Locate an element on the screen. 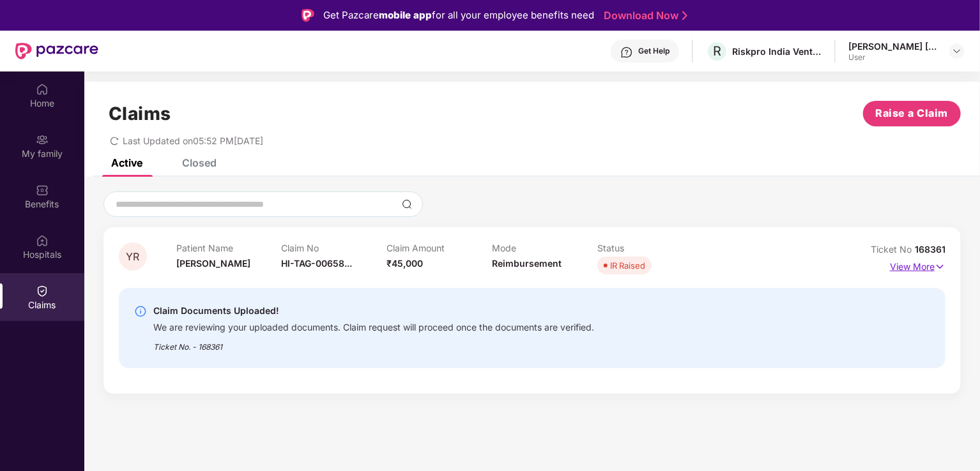 The height and width of the screenshot is (471, 980). img: Stroke is located at coordinates (685, 15).